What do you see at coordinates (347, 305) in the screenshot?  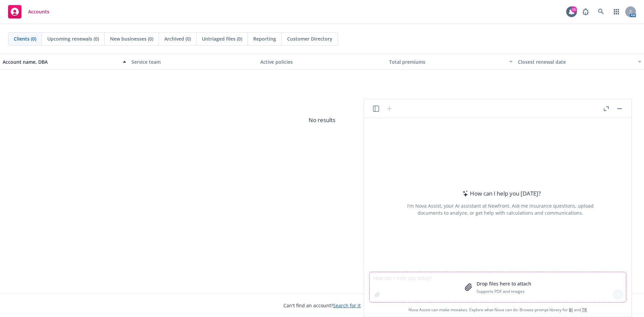 I see `a: Search for it` at bounding box center [347, 305].